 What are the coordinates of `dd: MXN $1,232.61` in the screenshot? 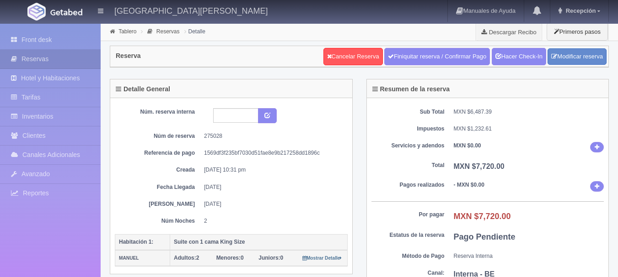 It's located at (528, 129).